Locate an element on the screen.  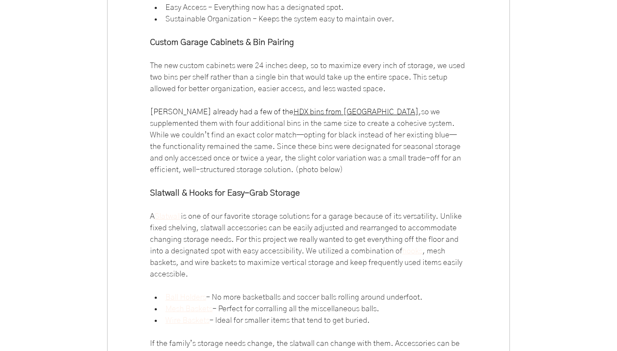
a: Wire Baskets is located at coordinates (187, 321).